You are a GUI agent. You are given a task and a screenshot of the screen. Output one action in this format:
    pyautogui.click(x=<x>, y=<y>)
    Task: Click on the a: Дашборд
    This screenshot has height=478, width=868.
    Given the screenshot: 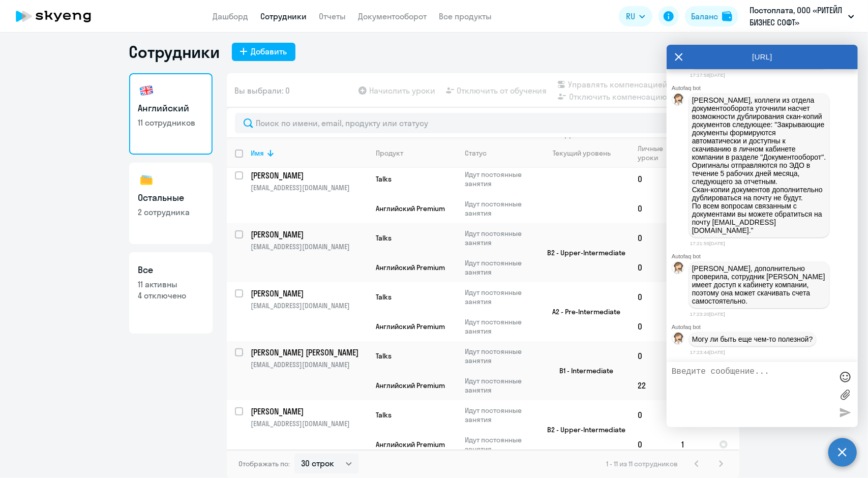 What is the action you would take?
    pyautogui.click(x=231, y=16)
    